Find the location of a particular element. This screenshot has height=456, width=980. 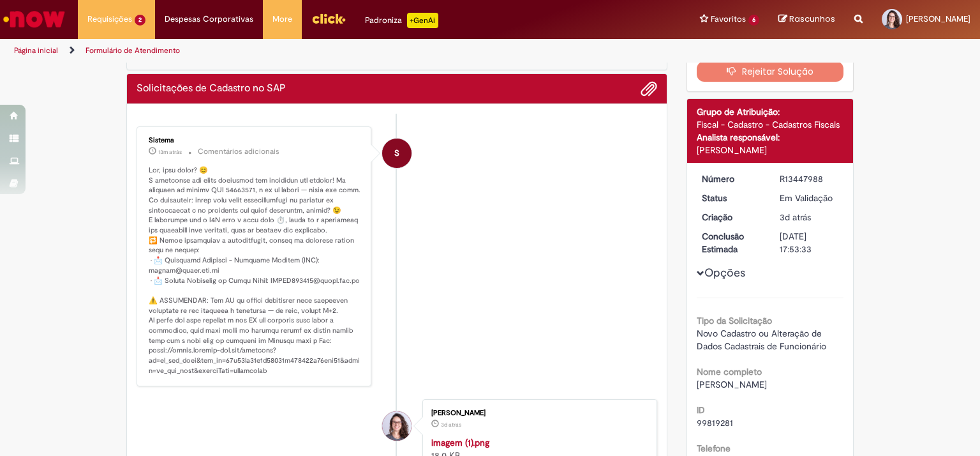

span: Novo Cadastro ou Alteração de Dados Cadastrais de Funcionário is located at coordinates (761, 340).